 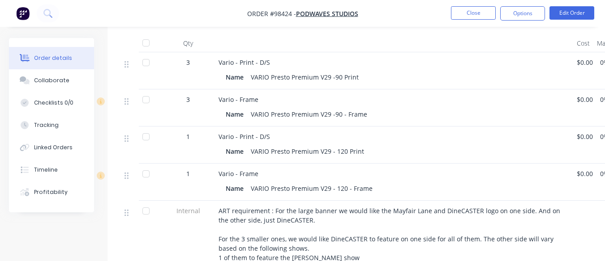 I want to click on button: Close, so click(x=473, y=13).